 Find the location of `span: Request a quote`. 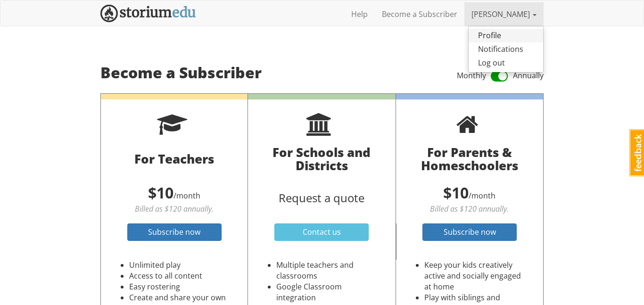

span: Request a quote is located at coordinates (322, 198).